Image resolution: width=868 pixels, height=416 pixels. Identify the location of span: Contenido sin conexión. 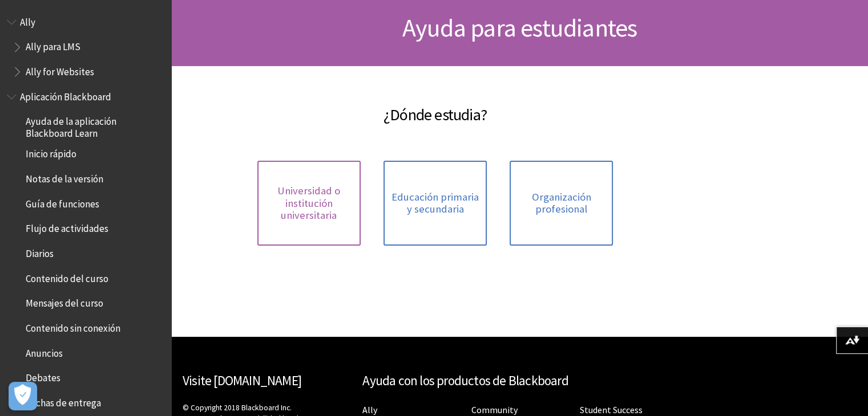
(73, 326).